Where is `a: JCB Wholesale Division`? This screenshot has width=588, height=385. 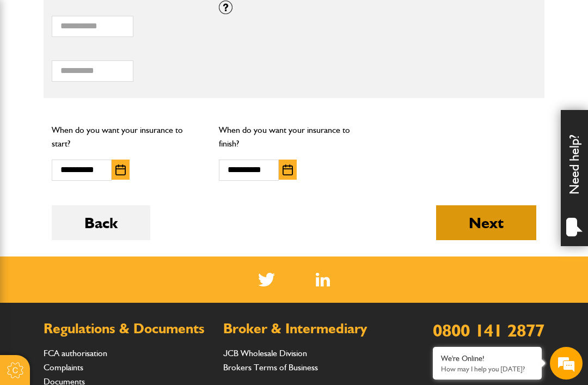
a: JCB Wholesale Division is located at coordinates (265, 353).